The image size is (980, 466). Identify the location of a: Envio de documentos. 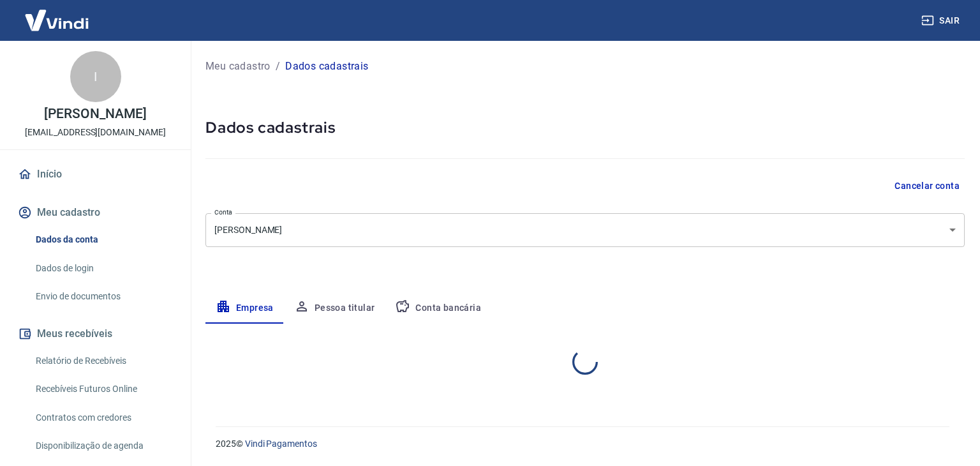
(103, 296).